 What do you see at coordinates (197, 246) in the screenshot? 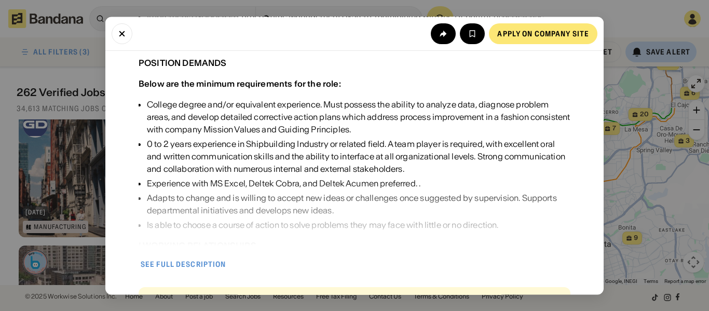
I see `div: I WORKING RELATIONSHIPS` at bounding box center [197, 246].